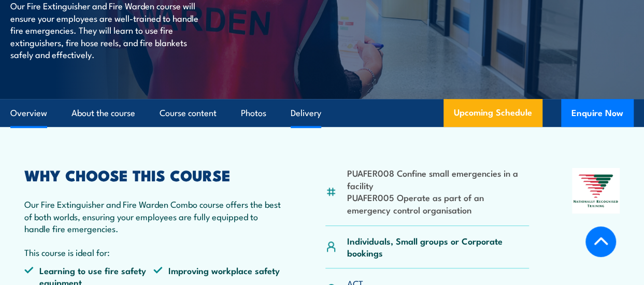  What do you see at coordinates (596, 191) in the screenshot?
I see `img: Nationally Recognised Training logo.` at bounding box center [596, 191].